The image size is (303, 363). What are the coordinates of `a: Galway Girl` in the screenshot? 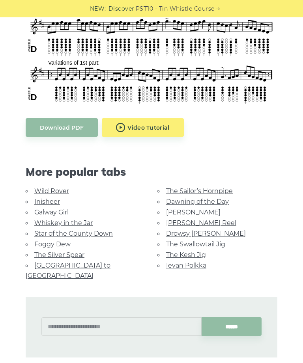 It's located at (51, 212).